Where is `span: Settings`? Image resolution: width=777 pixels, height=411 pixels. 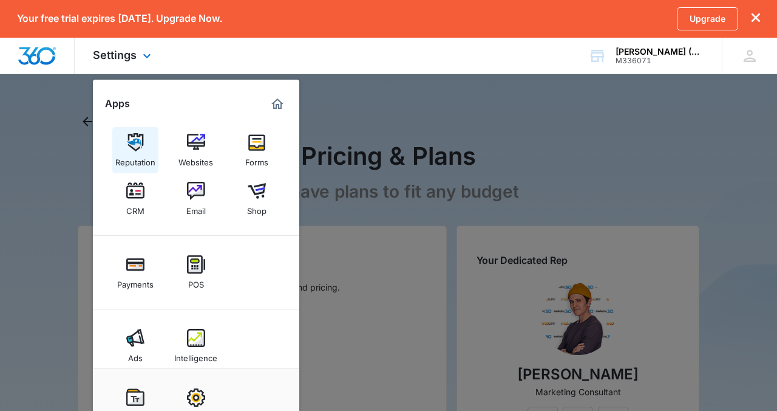 span: Settings is located at coordinates (115, 55).